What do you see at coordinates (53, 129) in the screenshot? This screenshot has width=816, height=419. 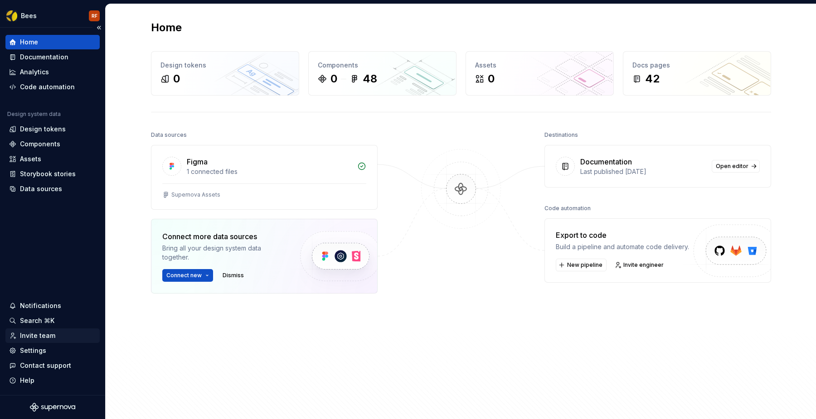 I see `a: Design tokens` at bounding box center [53, 129].